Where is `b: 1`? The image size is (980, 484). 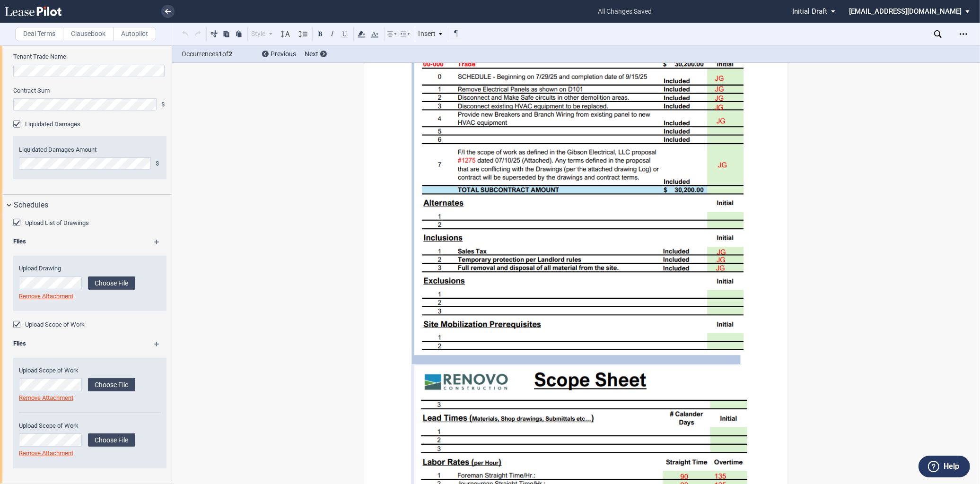 b: 1 is located at coordinates (220, 54).